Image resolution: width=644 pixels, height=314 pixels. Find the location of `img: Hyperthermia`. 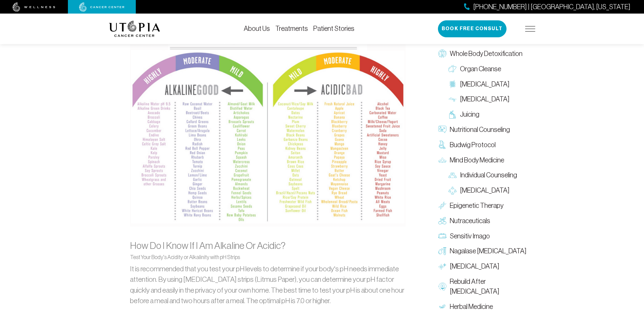

img: Hyperthermia is located at coordinates (442, 266).